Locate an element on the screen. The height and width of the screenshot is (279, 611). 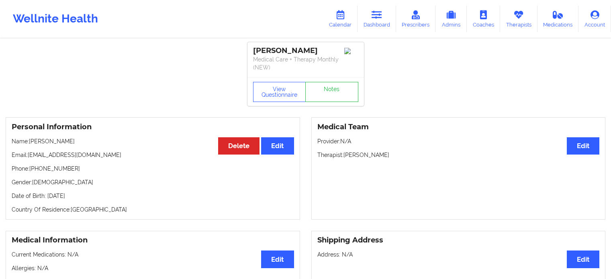
p: Current Medications: N/A is located at coordinates (153, 255).